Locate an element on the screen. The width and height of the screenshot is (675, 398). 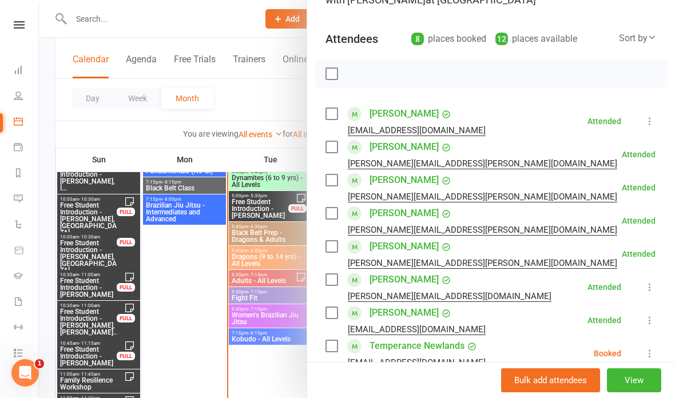
a: Calendar is located at coordinates (26, 122).